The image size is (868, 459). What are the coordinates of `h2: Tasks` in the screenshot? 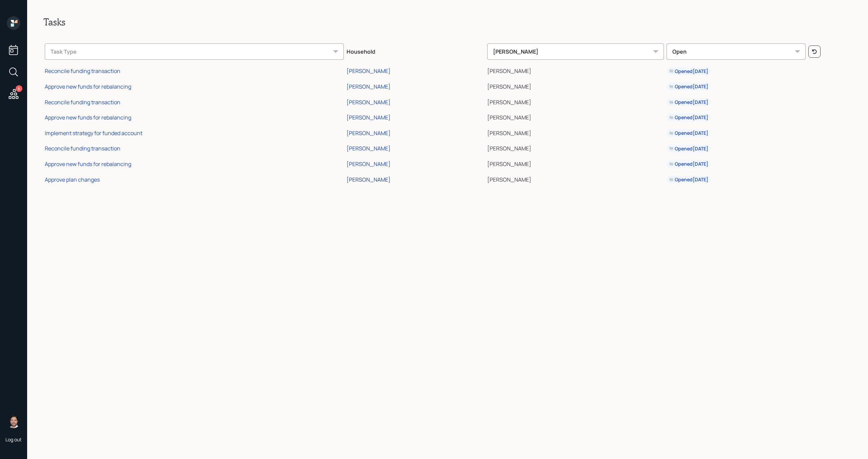 It's located at (448, 22).